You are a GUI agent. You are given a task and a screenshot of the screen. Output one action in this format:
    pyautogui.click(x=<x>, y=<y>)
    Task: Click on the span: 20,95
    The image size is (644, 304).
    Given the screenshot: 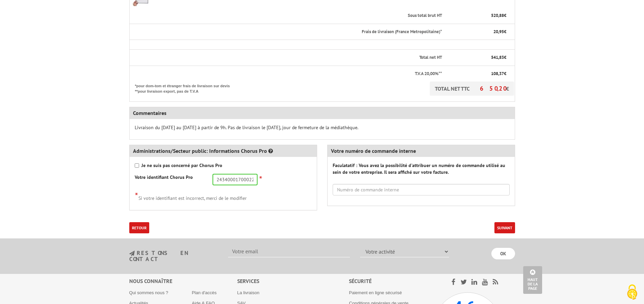 What is the action you would take?
    pyautogui.click(x=498, y=31)
    